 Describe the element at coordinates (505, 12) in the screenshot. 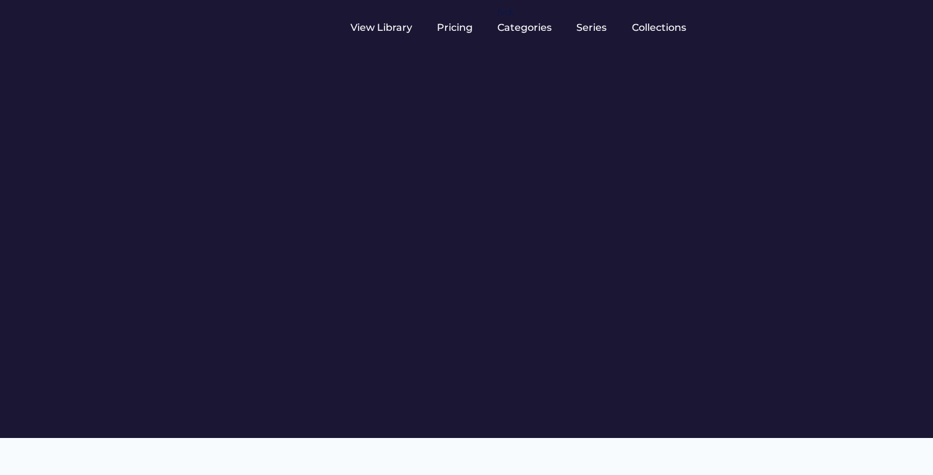

I see `div: fvck` at that location.